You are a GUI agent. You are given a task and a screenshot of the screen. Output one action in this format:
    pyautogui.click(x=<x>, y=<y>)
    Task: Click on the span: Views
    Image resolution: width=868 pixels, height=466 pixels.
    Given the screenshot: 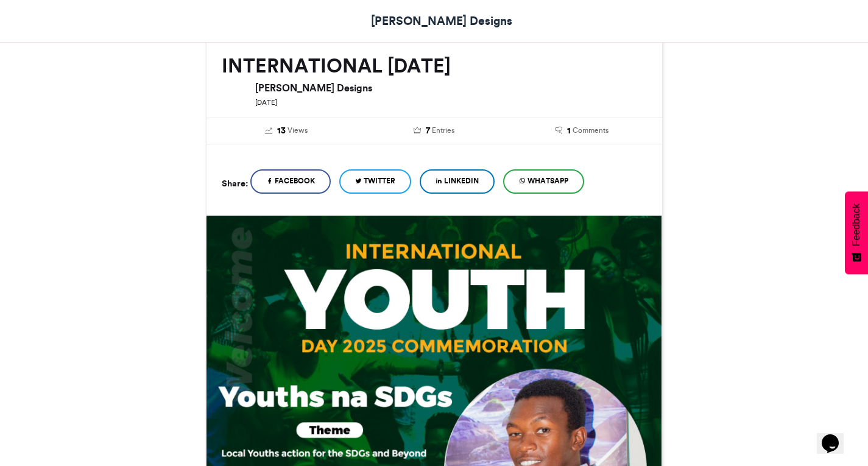 What is the action you would take?
    pyautogui.click(x=297, y=130)
    